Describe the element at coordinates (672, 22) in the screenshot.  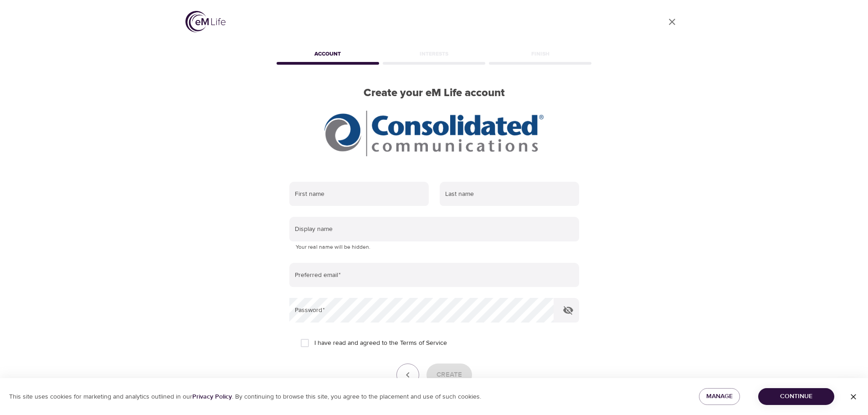
I see `a: close` at that location.